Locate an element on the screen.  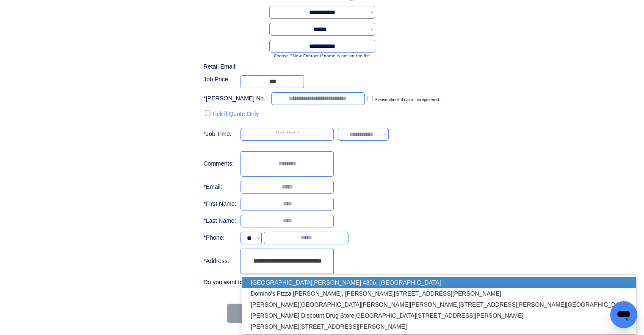
div: *Phone: is located at coordinates (219, 238).